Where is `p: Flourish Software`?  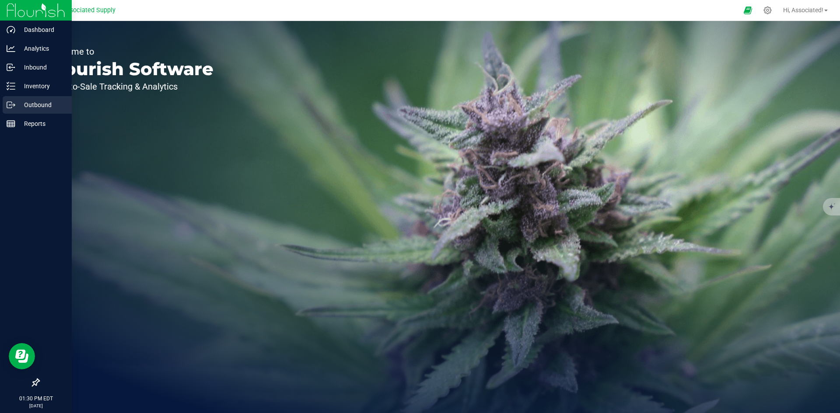
p: Flourish Software is located at coordinates (130, 69).